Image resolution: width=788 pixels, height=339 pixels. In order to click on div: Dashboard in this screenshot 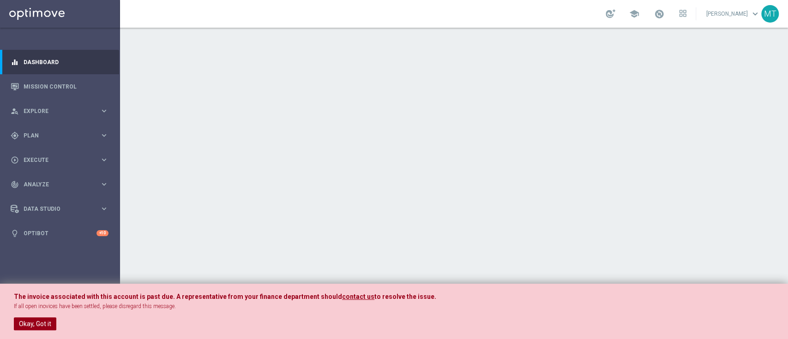, I will do `click(60, 62)`.